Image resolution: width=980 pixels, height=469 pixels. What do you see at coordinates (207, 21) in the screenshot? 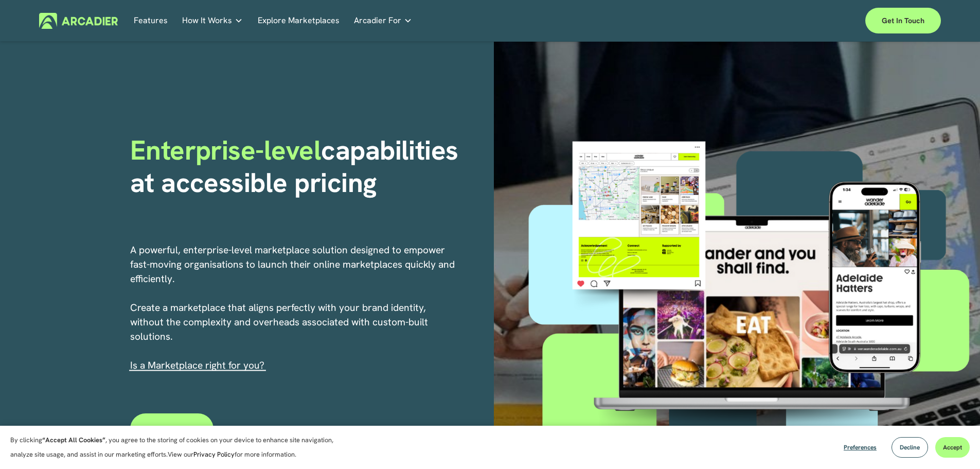
I see `span: How It Works` at bounding box center [207, 21].